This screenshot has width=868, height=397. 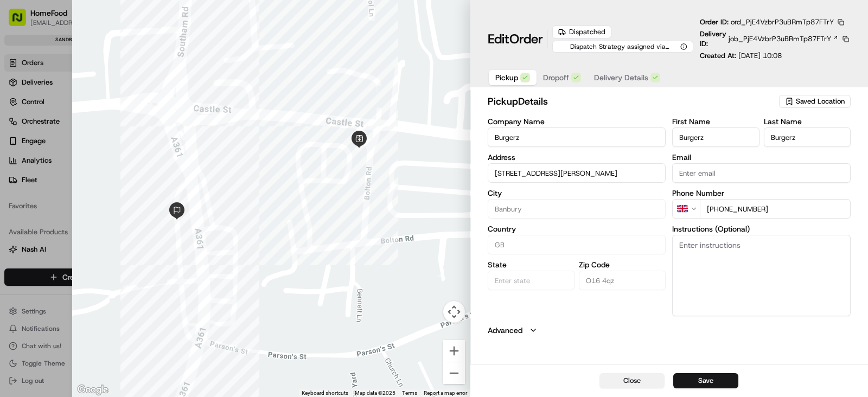 I want to click on span: Pickup, so click(x=506, y=78).